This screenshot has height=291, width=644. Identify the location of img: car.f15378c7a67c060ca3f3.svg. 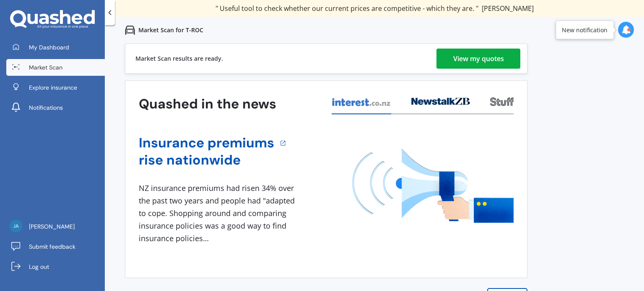
(130, 30).